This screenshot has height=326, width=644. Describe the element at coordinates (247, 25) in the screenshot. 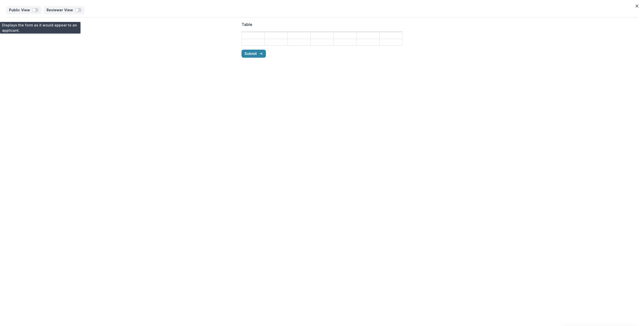

I see `p: Table` at that location.